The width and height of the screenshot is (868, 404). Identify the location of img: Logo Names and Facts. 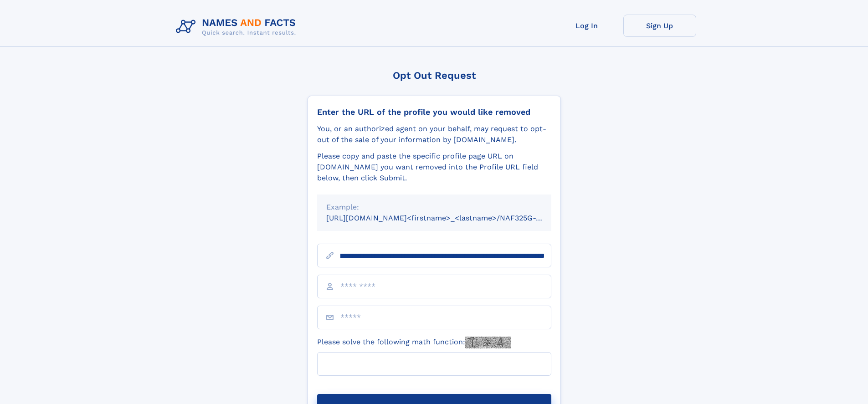
(237, 27).